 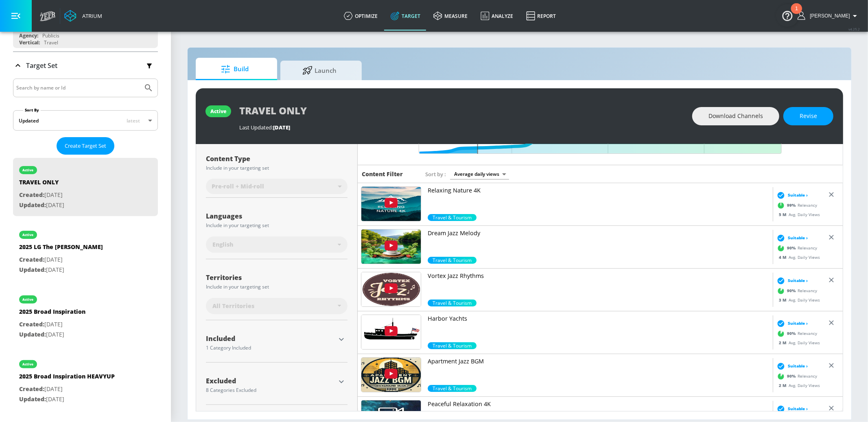 I want to click on p: Vortex Jazz Rhythms, so click(x=599, y=276).